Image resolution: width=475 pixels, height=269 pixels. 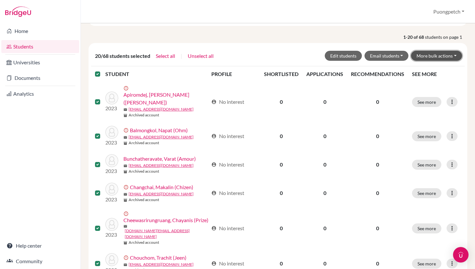 I want to click on div: Open Intercom Messenger, so click(x=461, y=255).